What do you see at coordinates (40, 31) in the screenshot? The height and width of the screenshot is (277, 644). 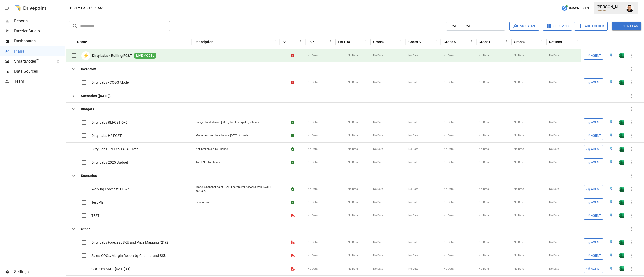 I see `span: Dazzler Studio` at bounding box center [40, 31].